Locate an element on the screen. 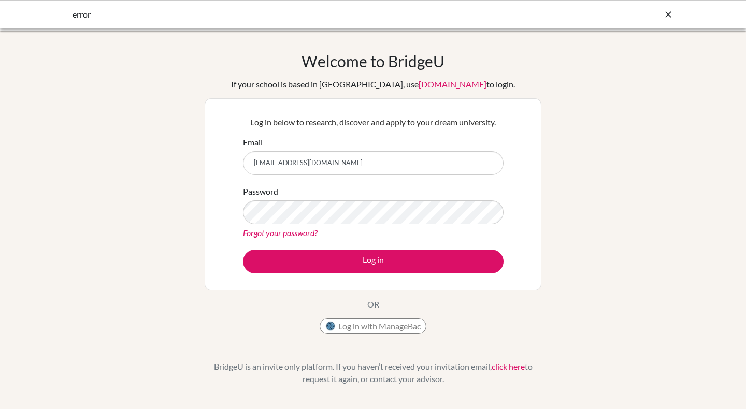  button: Log in with ManageBac is located at coordinates (373, 326).